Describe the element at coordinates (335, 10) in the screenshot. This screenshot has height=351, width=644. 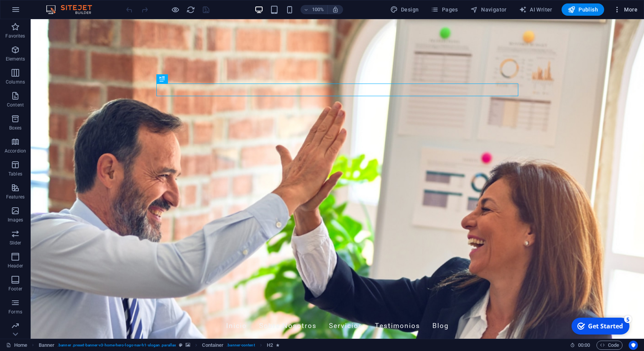
I see `i: On resize automatically adjust zoom level to fit chosen device.` at that location.